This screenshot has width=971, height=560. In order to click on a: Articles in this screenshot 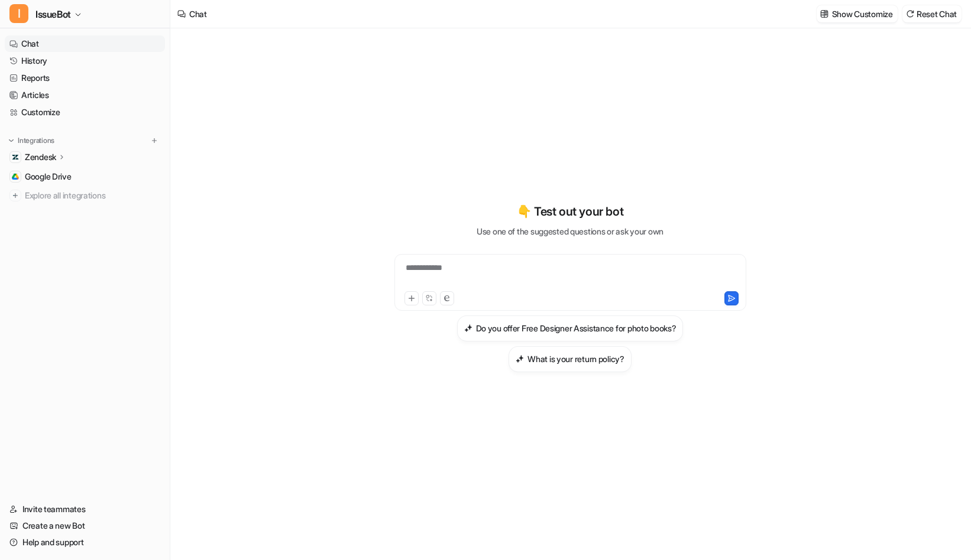, I will do `click(85, 95)`.